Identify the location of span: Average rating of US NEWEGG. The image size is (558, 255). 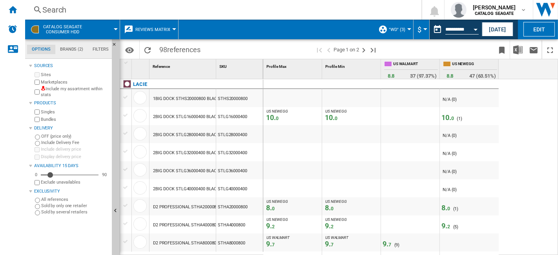
(450, 76).